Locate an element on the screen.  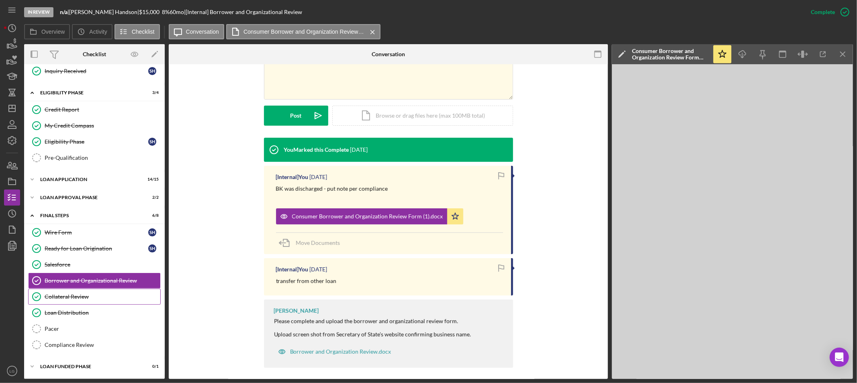
div: Ready for Loan Origination is located at coordinates (96, 249).